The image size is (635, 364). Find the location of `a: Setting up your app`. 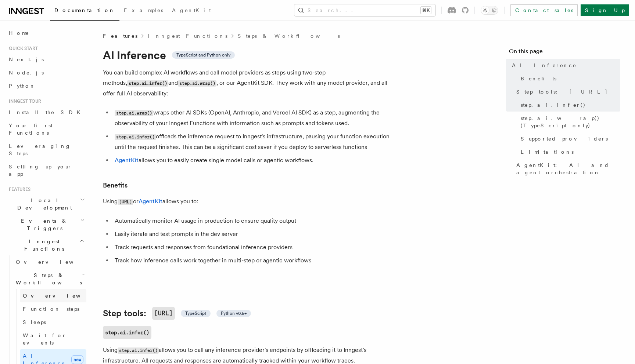

a: Setting up your app is located at coordinates (46, 170).